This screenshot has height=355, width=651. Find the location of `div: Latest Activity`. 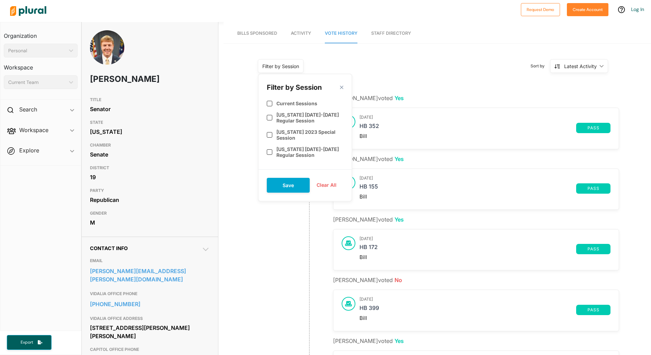

div: Latest Activity is located at coordinates (581, 66).